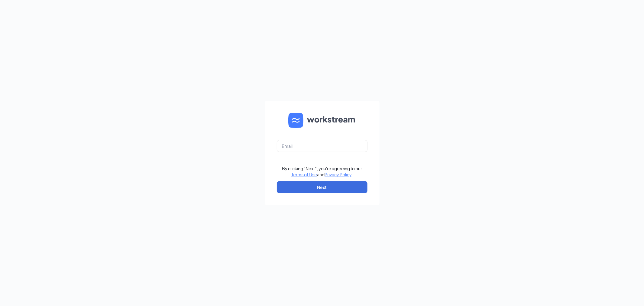  Describe the element at coordinates (322, 187) in the screenshot. I see `button: Next` at that location.